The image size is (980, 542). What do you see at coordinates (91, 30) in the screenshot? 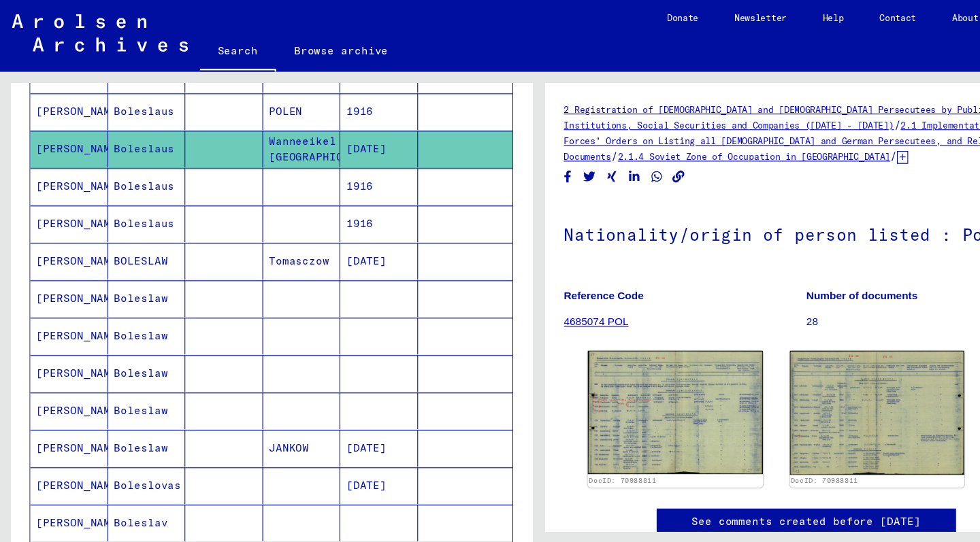
I see `img: Arolsen_neg.svg` at bounding box center [91, 30].